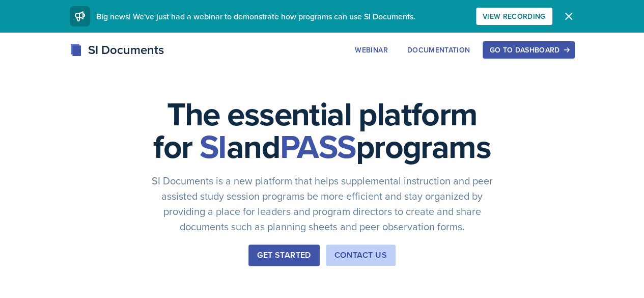 The height and width of the screenshot is (298, 644). I want to click on button: Webinar, so click(371, 50).